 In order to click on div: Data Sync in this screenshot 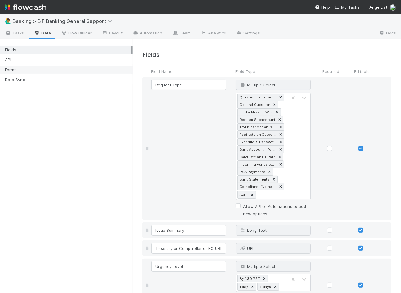, I will do `click(68, 79)`.